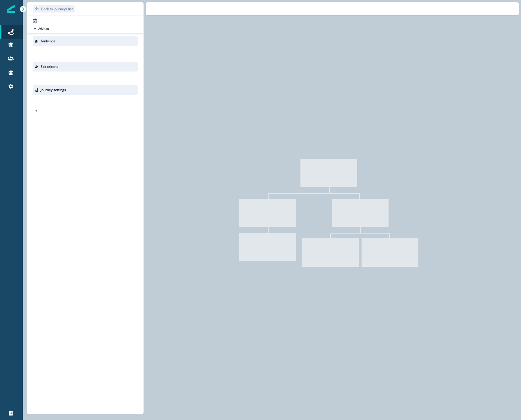 The height and width of the screenshot is (420, 521). What do you see at coordinates (48, 41) in the screenshot?
I see `p: Audience` at bounding box center [48, 41].